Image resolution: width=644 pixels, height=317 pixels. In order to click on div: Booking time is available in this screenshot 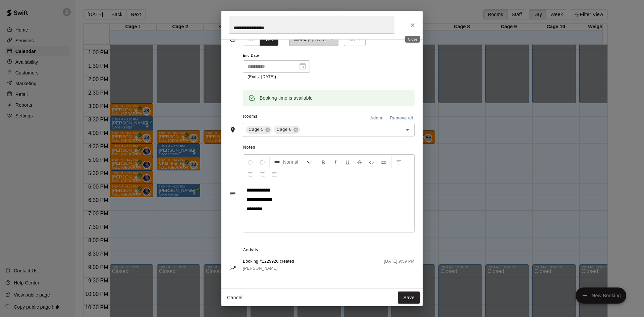, I will do `click(286, 98)`.